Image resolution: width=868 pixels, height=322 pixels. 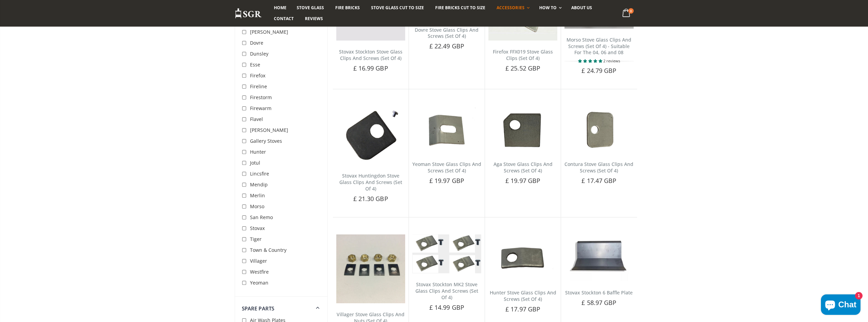 What do you see at coordinates (599, 167) in the screenshot?
I see `a: Contura Stove Glass Clips And Screws (Set Of 4)` at bounding box center [599, 167].